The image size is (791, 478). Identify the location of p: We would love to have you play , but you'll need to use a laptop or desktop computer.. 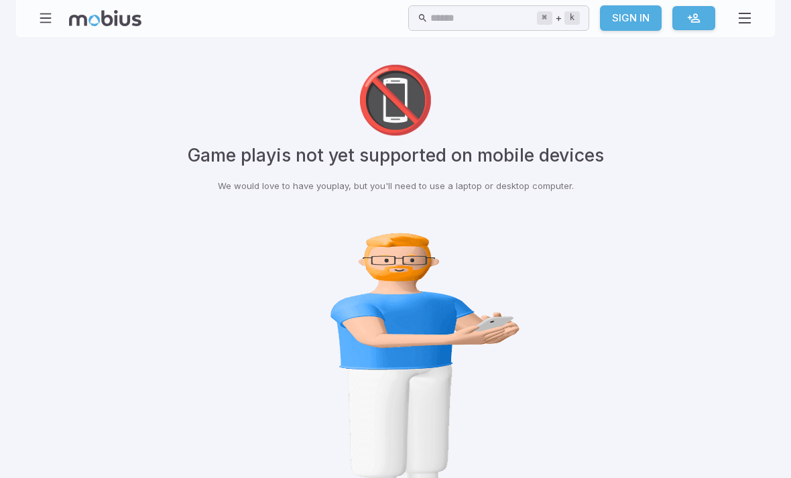
(395, 186).